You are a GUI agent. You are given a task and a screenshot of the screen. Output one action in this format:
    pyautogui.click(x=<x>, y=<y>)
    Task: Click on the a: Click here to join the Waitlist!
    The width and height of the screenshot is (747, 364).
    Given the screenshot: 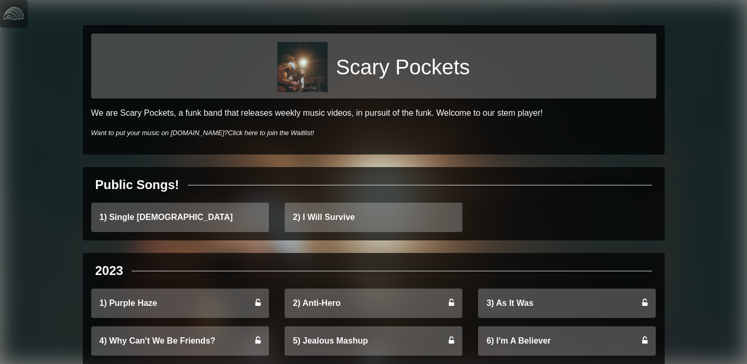 What is the action you would take?
    pyautogui.click(x=271, y=133)
    